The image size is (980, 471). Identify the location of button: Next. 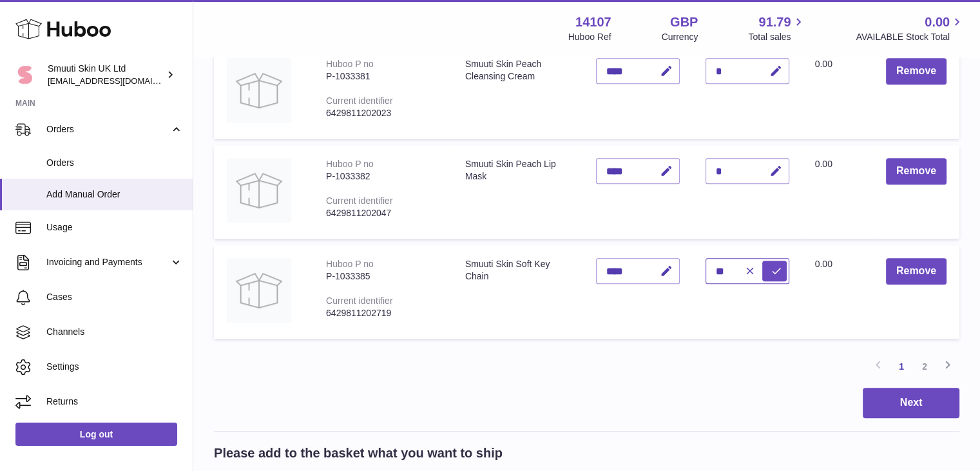
(911, 402).